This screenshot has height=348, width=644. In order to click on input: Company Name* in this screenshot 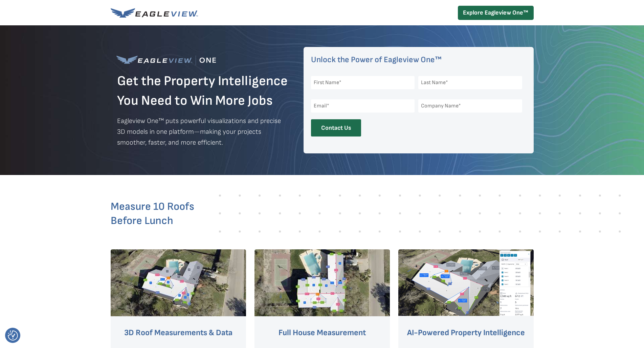, I will do `click(470, 106)`.